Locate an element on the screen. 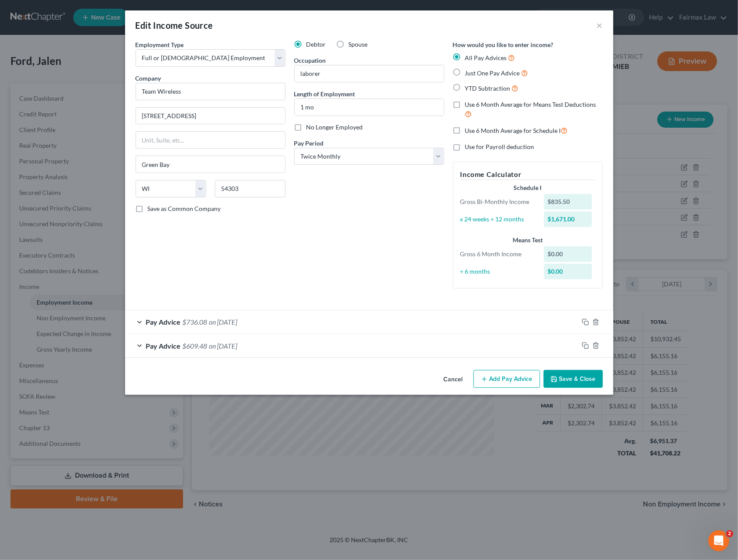  input: Enter city... is located at coordinates (211, 165).